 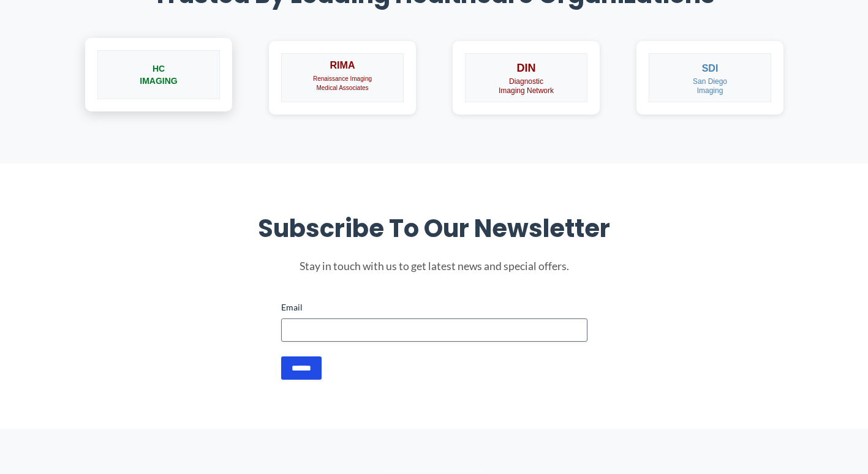 I want to click on img: RIMA - Renaissance Imaging Medical Associates, so click(x=342, y=78).